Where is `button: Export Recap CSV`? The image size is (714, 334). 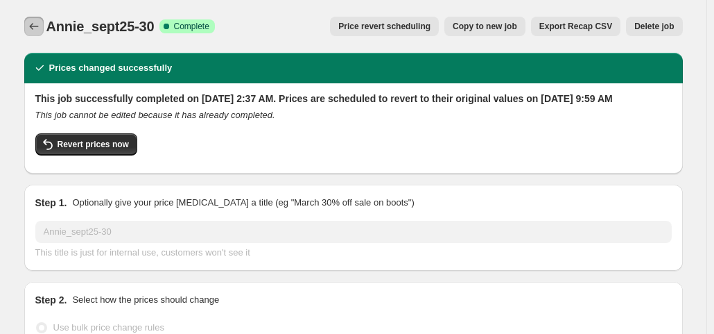 button: Export Recap CSV is located at coordinates (576, 26).